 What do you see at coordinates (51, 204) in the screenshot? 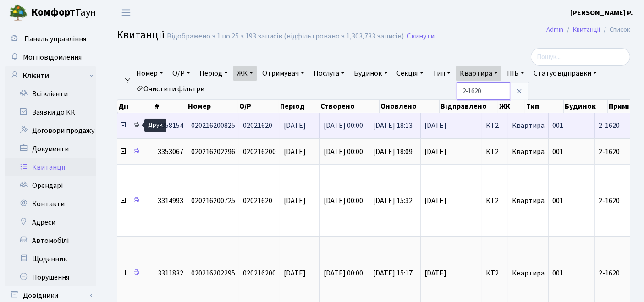
I see `a: Контакти` at bounding box center [51, 204].